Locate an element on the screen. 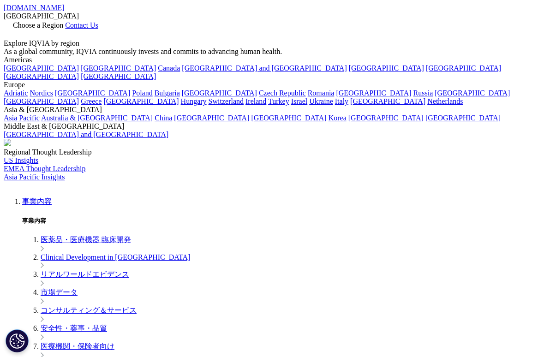 The image size is (550, 357). a: Contact Us is located at coordinates (82, 25).